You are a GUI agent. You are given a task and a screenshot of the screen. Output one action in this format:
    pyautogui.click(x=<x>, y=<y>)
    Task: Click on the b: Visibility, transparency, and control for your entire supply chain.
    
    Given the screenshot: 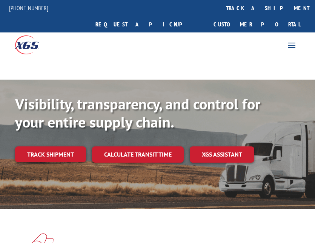 What is the action you would take?
    pyautogui.click(x=138, y=113)
    